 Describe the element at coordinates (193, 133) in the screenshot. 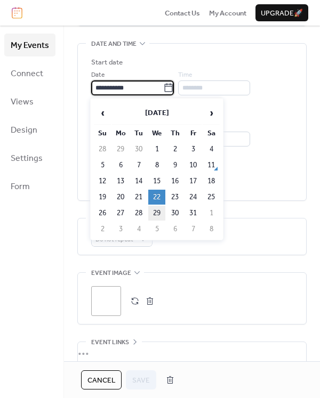

I see `th: Fr` at that location.